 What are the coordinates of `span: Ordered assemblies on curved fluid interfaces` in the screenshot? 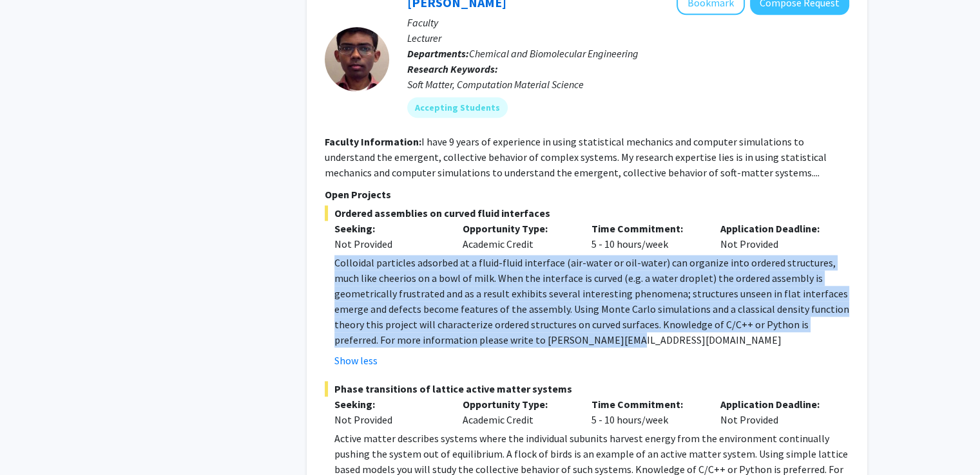 It's located at (587, 213).